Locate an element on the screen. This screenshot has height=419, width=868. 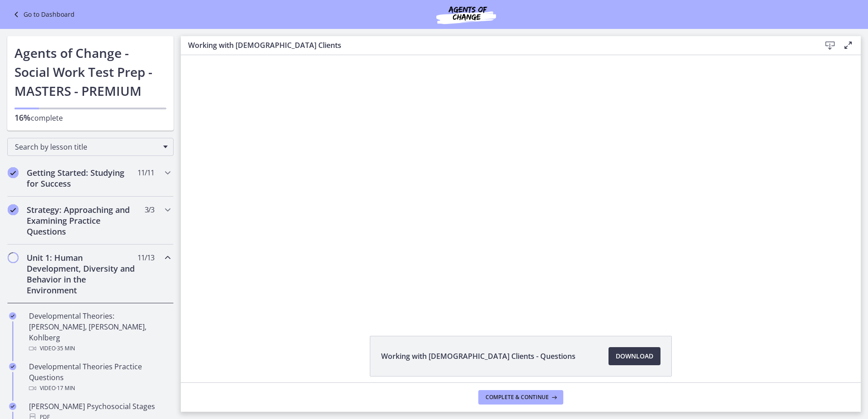
img: Agents of Change is located at coordinates (466, 14).